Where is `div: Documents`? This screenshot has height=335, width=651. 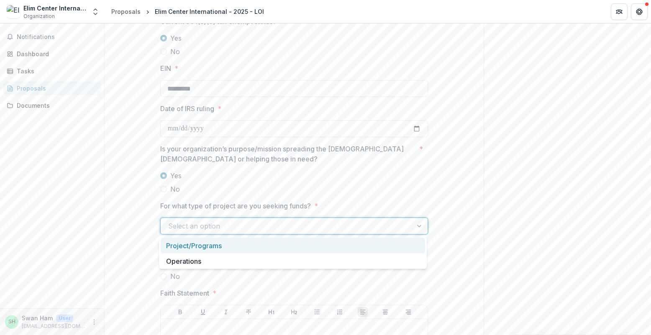
div: Documents is located at coordinates (55, 105).